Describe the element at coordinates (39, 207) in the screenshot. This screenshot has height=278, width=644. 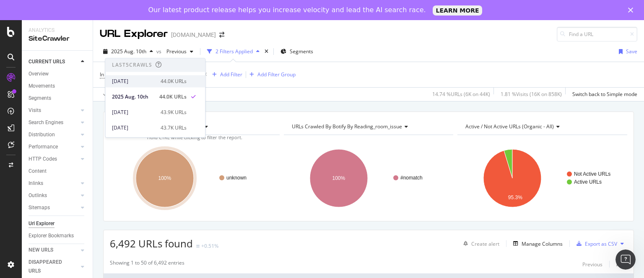
I see `div: Sitemaps` at that location.